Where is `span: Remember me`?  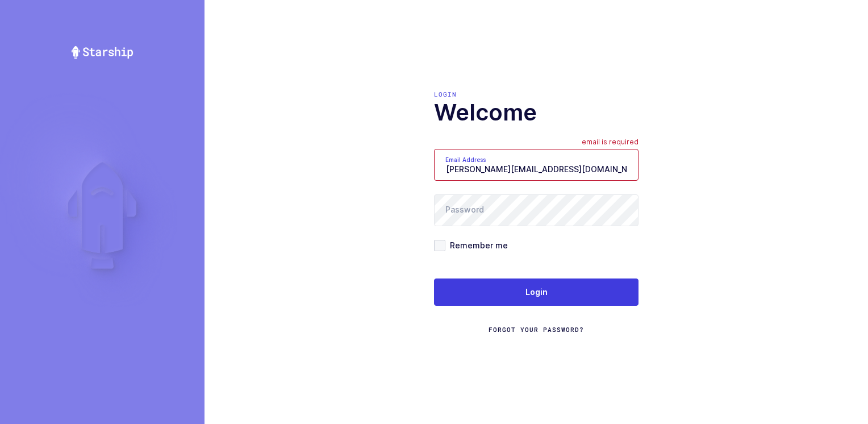 span: Remember me is located at coordinates (476, 245).